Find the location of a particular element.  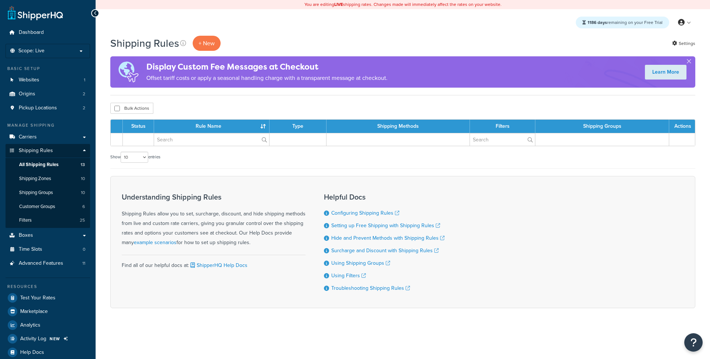

a: Shipping Zones 10 is located at coordinates (48, 178).